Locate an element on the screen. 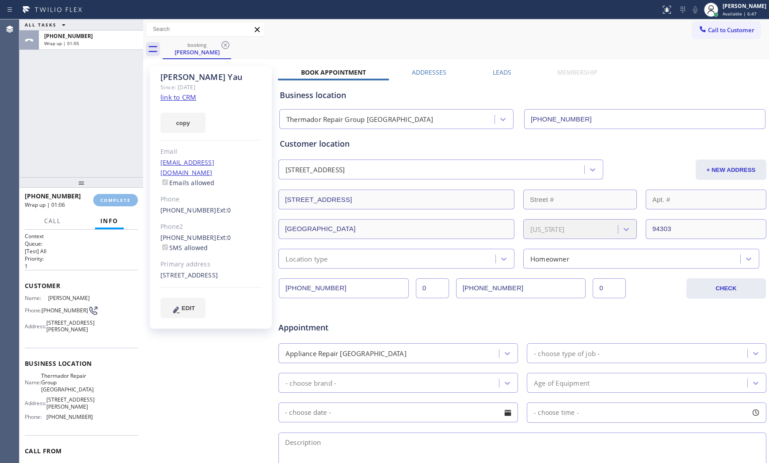 The image size is (769, 463). div: Homeowner is located at coordinates (550, 259).